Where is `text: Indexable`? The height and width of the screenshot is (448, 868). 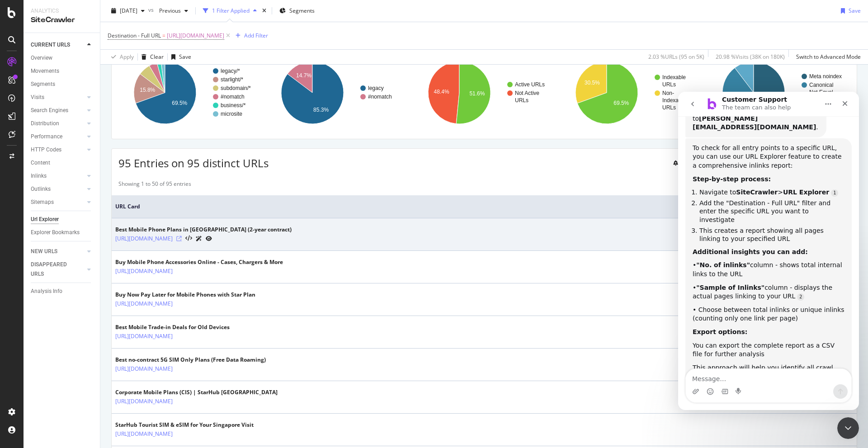 text: Indexable is located at coordinates (674, 77).